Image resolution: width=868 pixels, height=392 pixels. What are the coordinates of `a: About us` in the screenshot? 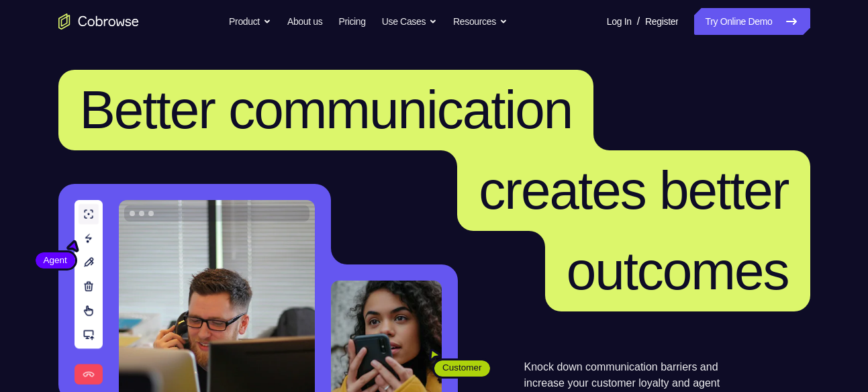 It's located at (305, 21).